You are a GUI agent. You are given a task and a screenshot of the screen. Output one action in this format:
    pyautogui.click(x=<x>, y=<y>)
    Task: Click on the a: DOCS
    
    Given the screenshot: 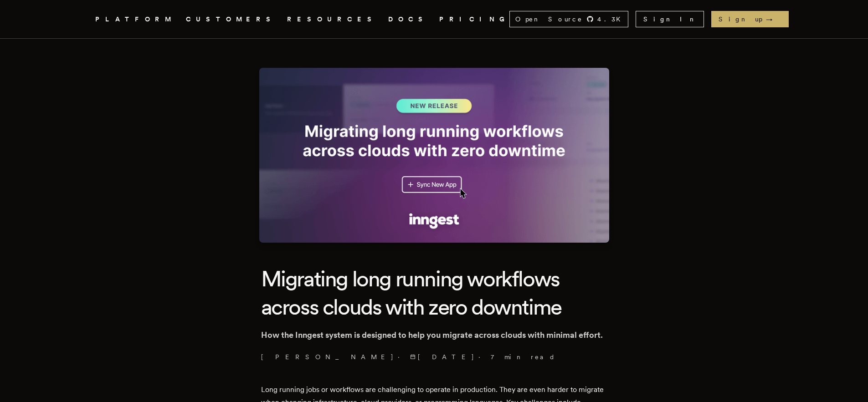 What is the action you would take?
    pyautogui.click(x=409, y=19)
    